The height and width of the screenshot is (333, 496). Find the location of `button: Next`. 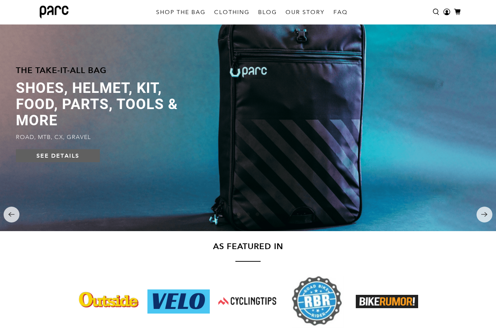

button: Next is located at coordinates (484, 215).